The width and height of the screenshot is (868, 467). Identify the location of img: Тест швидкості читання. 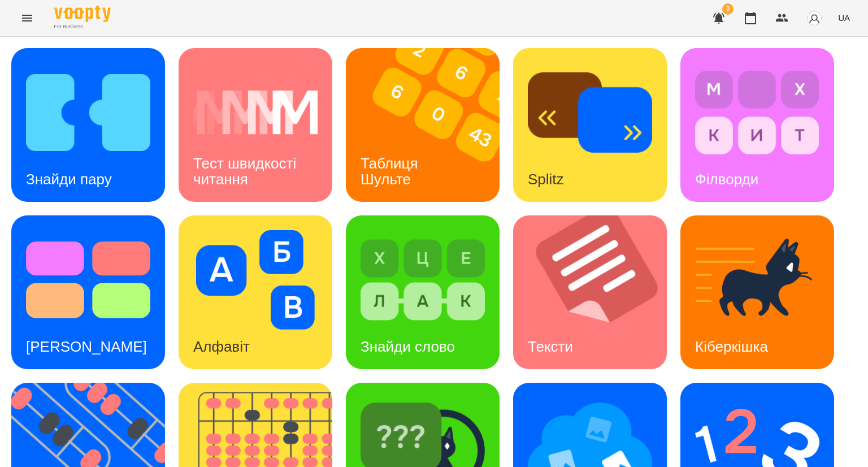
(255, 113).